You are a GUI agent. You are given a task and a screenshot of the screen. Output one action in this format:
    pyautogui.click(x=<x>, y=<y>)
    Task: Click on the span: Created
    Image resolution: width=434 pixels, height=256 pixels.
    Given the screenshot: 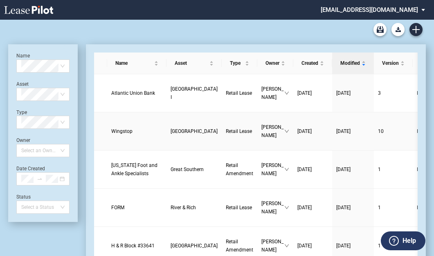 What is the action you would take?
    pyautogui.click(x=310, y=63)
    